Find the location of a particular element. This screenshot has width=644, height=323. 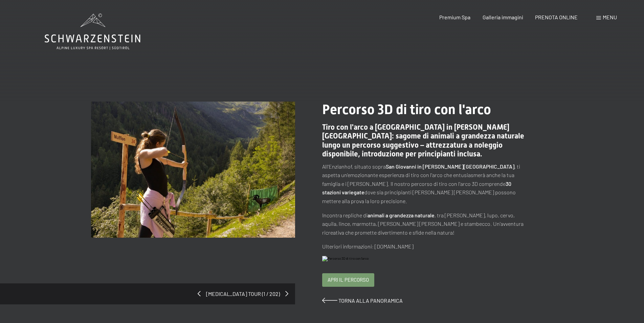

span: Premium Spa is located at coordinates (455, 17).